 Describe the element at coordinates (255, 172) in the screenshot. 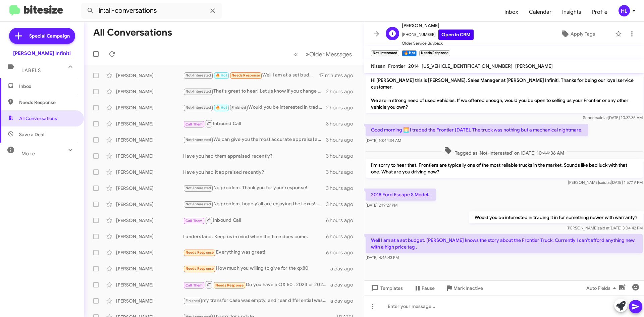

I see `div: Have you had it appraised recently?` at that location.